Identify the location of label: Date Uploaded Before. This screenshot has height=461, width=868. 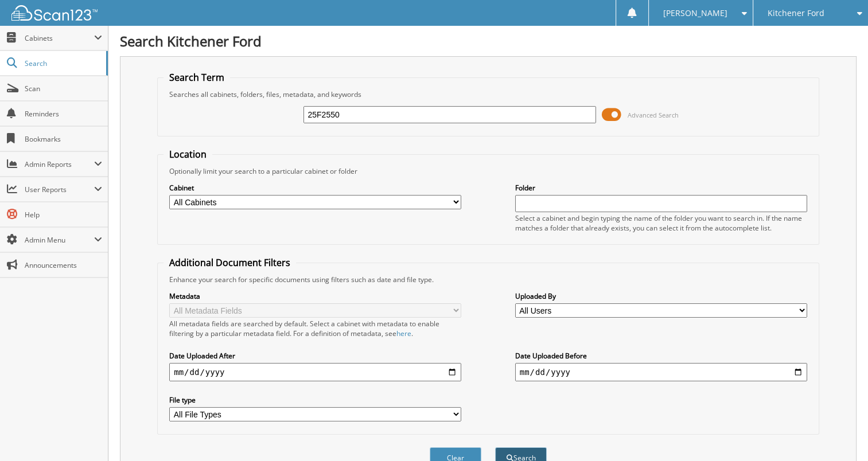
(661, 356).